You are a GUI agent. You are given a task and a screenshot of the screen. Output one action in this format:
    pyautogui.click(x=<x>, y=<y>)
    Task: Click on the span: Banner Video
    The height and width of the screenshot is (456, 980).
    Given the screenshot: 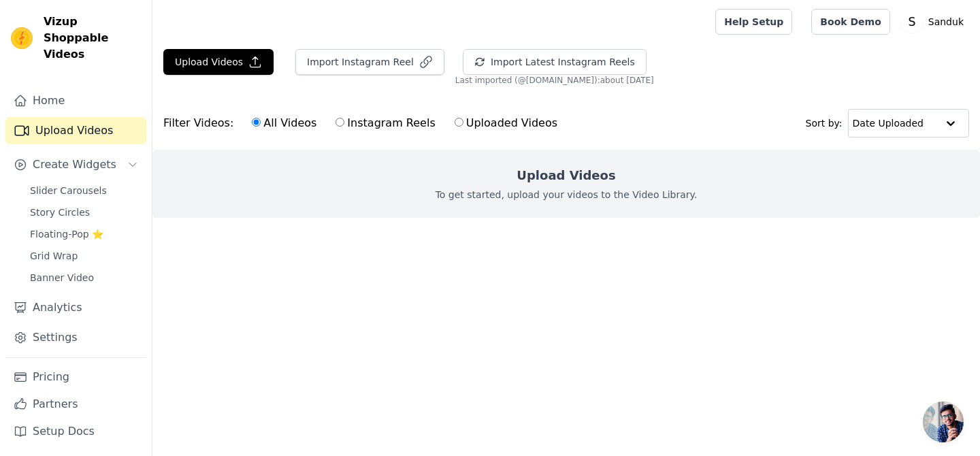 What is the action you would take?
    pyautogui.click(x=62, y=278)
    